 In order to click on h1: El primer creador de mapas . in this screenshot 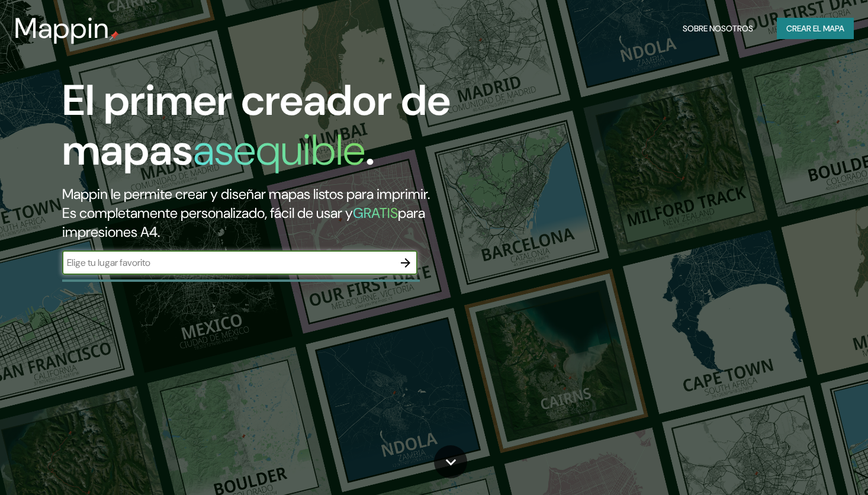, I will do `click(279, 130)`.